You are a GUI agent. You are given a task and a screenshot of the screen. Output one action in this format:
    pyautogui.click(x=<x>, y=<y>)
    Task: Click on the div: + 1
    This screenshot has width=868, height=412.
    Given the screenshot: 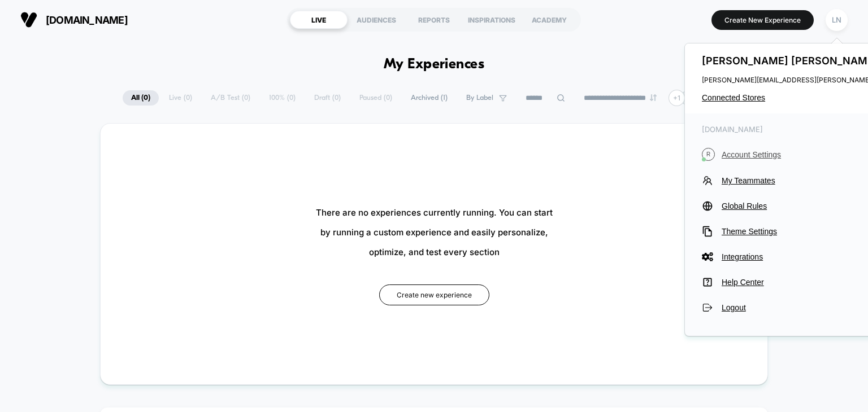 What is the action you would take?
    pyautogui.click(x=676, y=98)
    